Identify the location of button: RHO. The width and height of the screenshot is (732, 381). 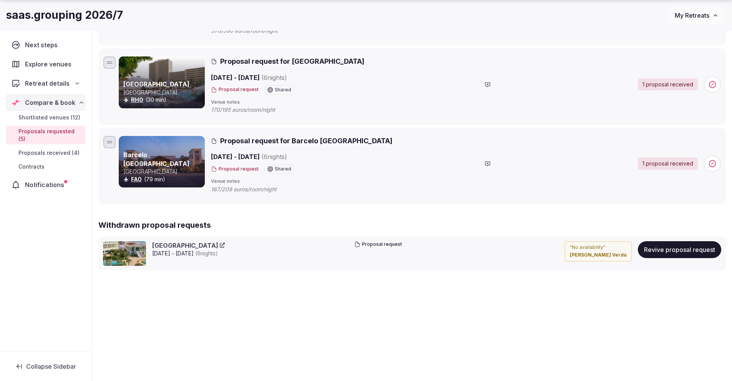
(137, 100).